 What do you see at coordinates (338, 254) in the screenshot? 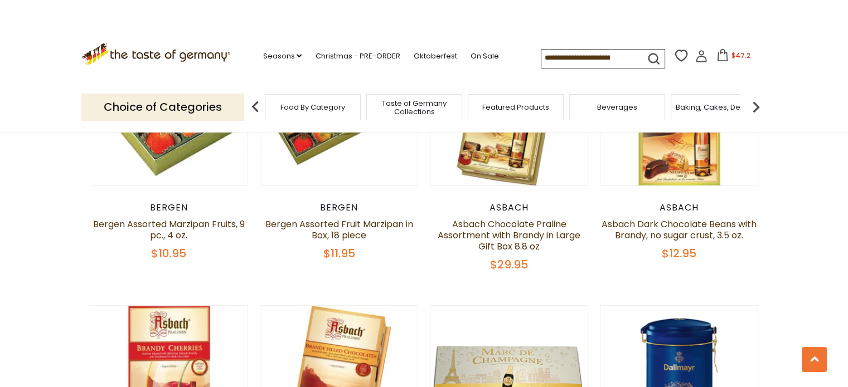
I see `span: $11.95` at bounding box center [338, 254].